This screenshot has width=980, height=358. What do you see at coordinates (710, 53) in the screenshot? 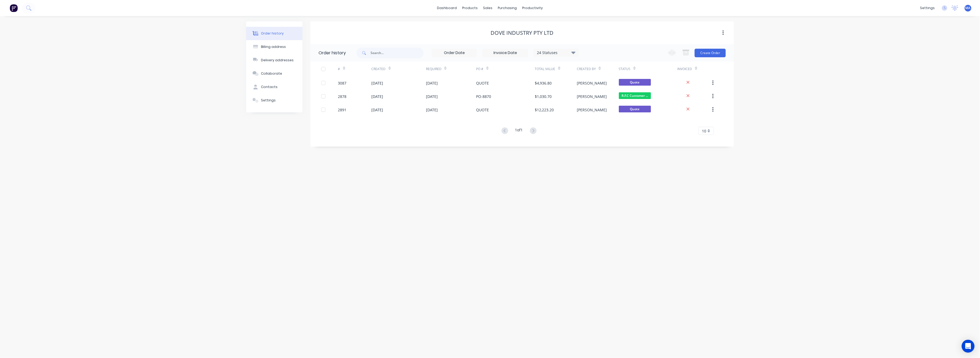
I see `button: Create Order` at bounding box center [710, 53].